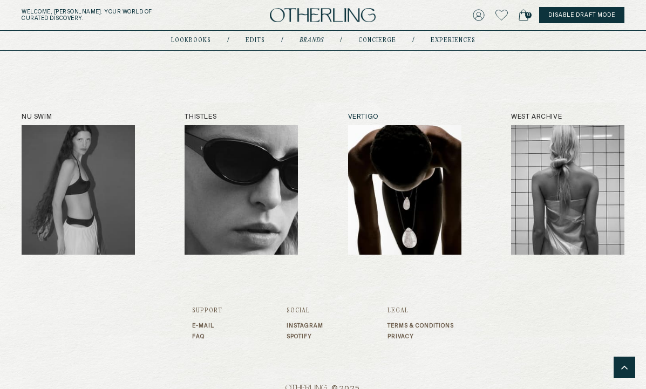 Image resolution: width=646 pixels, height=389 pixels. I want to click on h2: Thistles, so click(241, 117).